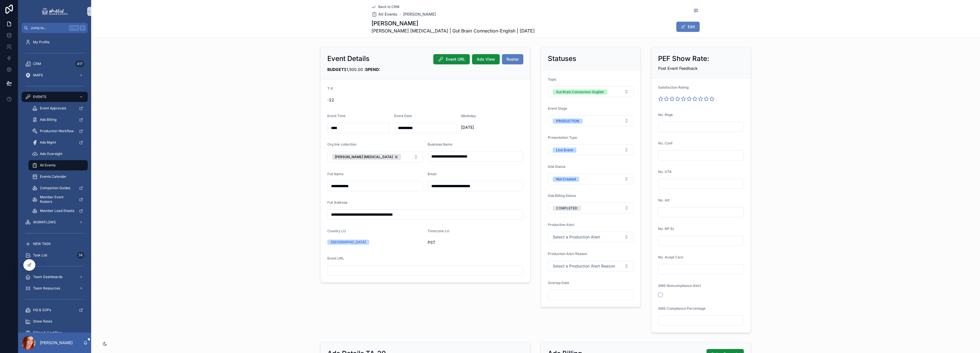  Describe the element at coordinates (673, 87) in the screenshot. I see `span: Satisfaction Rating` at that location.